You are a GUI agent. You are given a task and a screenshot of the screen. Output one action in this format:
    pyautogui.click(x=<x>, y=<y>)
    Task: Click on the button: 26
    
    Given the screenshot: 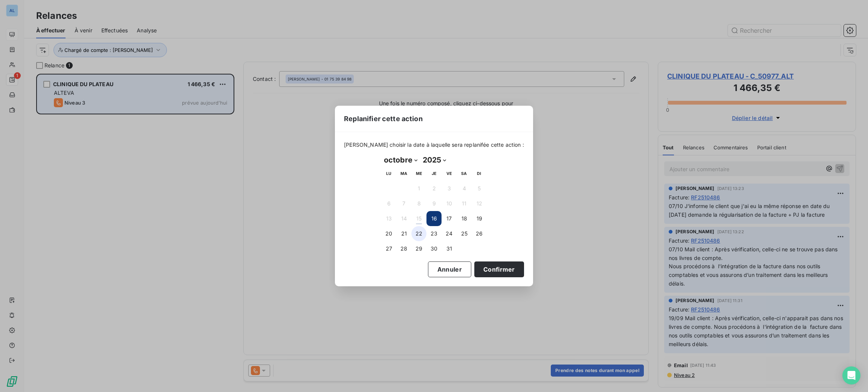 What is the action you would take?
    pyautogui.click(x=479, y=234)
    